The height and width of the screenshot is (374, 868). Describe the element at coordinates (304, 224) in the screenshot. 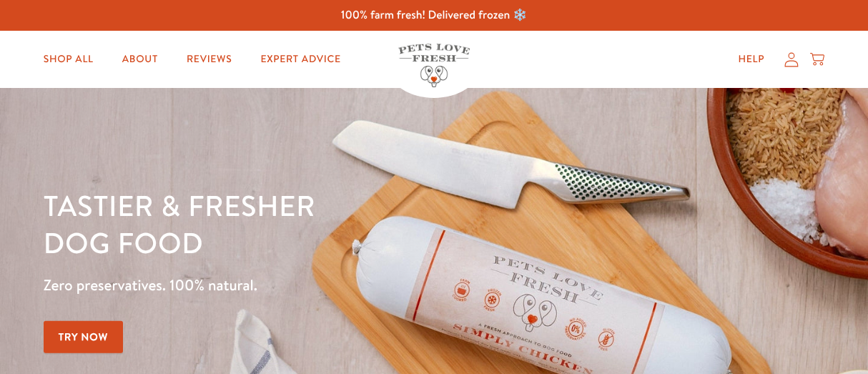

I see `h1: Tastier & fresher dog food` at that location.